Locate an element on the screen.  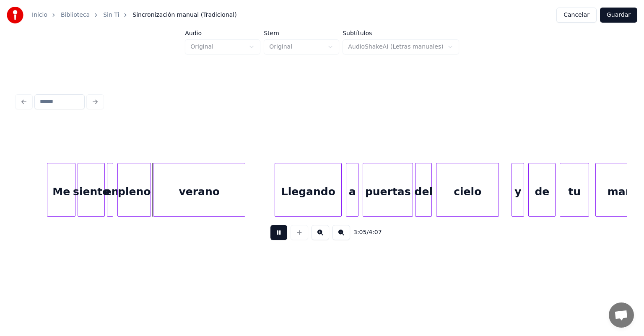
nav: breadcrumb is located at coordinates (134, 15).